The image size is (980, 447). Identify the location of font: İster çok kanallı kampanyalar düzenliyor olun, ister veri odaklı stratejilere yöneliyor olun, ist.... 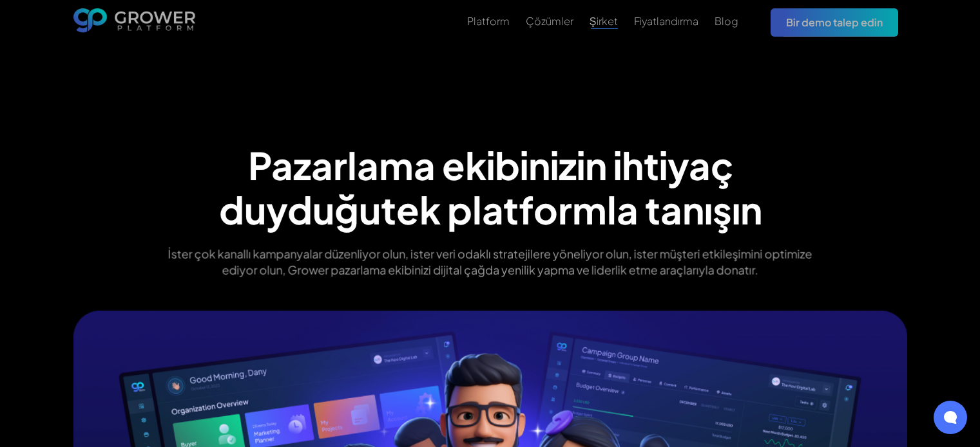
(490, 262).